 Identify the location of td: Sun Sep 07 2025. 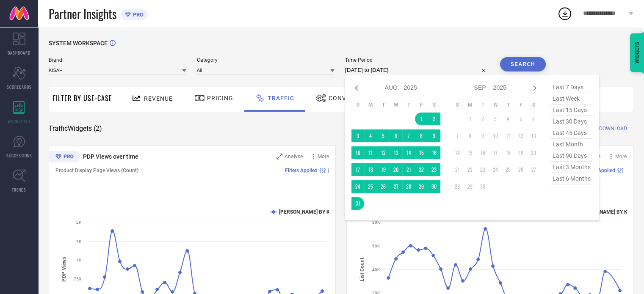
(457, 136).